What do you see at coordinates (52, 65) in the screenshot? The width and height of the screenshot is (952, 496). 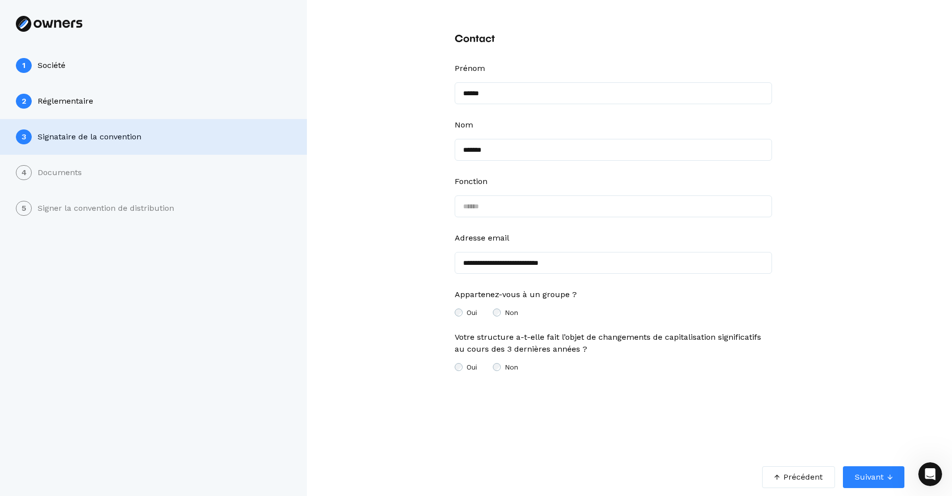 I see `p: Société` at bounding box center [52, 65].